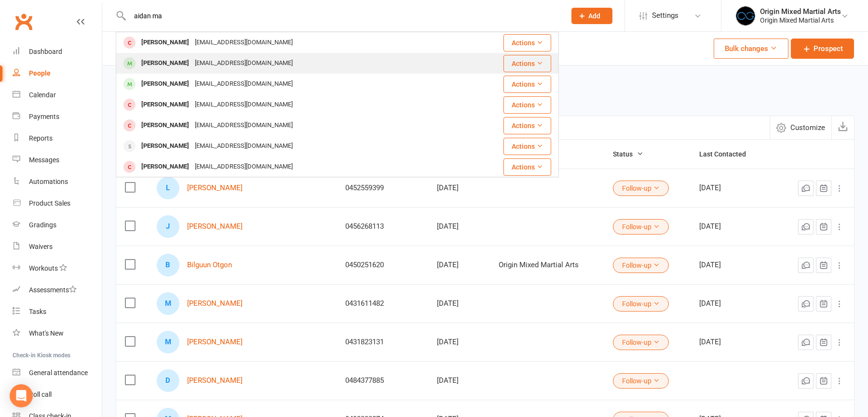  I want to click on button: Bulk changes, so click(751, 48).